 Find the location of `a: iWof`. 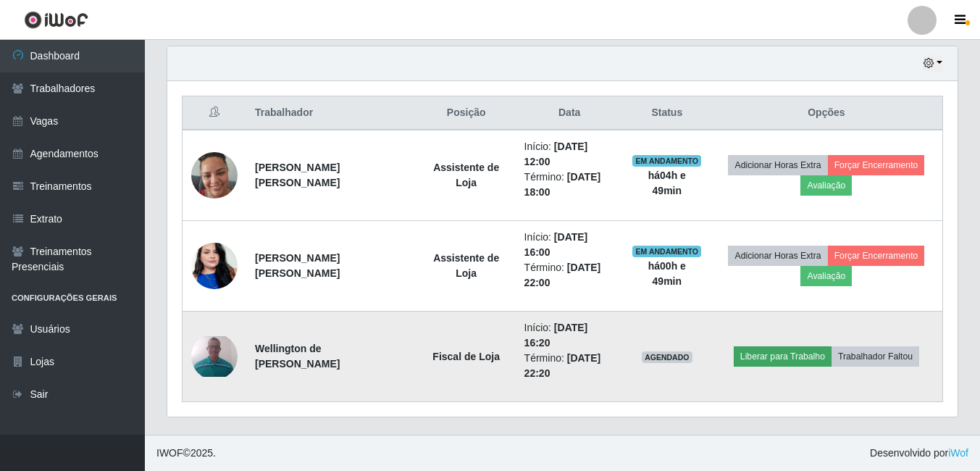

a: iWof is located at coordinates (958, 453).